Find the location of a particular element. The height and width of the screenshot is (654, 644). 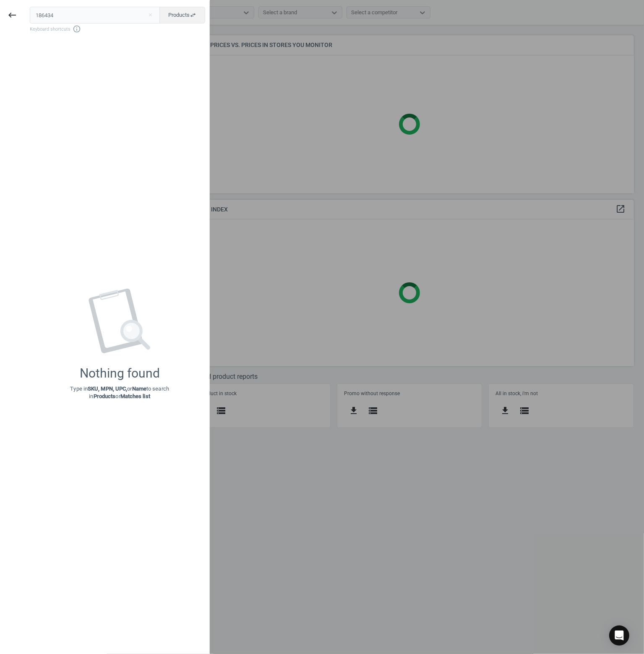

div: Open Intercom Messenger is located at coordinates (619, 636).